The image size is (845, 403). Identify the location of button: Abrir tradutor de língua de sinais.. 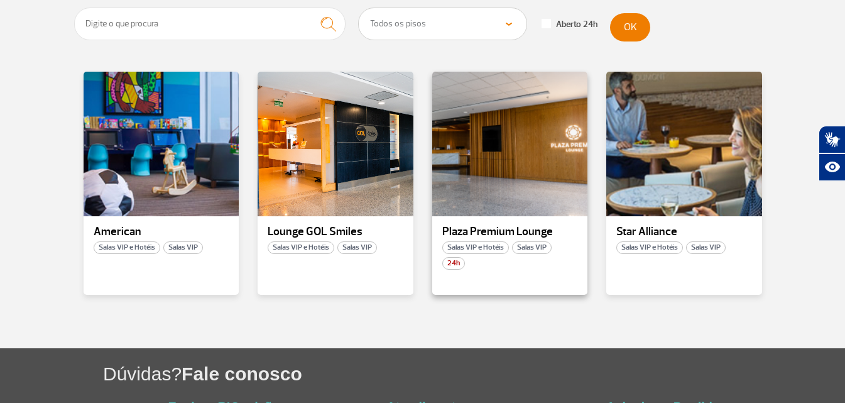
(832, 139).